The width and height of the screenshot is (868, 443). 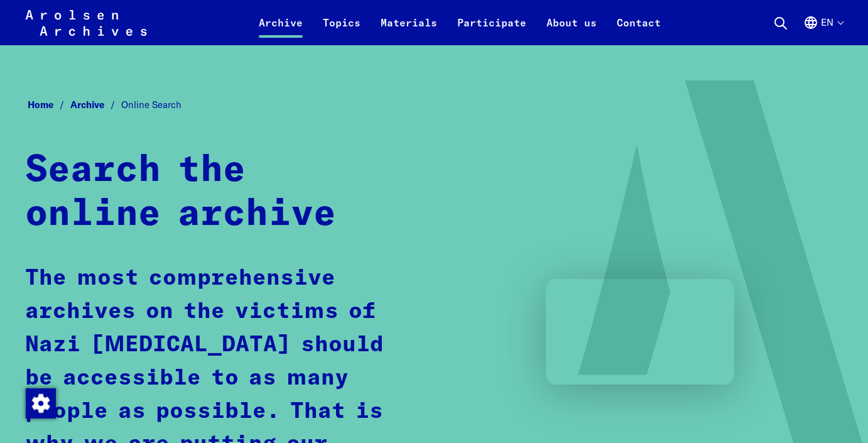 What do you see at coordinates (571, 30) in the screenshot?
I see `a: About us` at bounding box center [571, 30].